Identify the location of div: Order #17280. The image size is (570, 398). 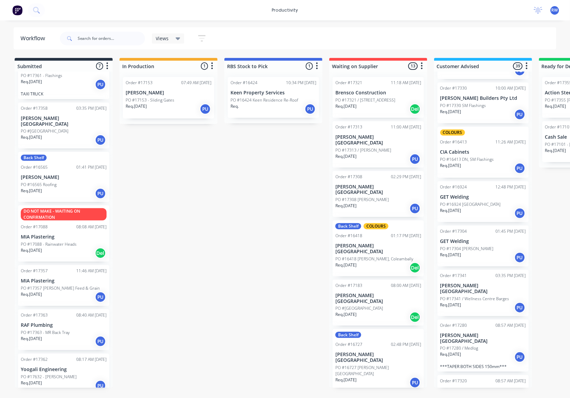
(454, 325).